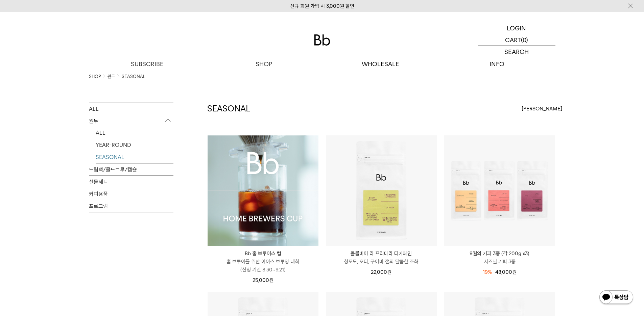 This screenshot has width=644, height=316. Describe the element at coordinates (263, 262) in the screenshot. I see `a: Bb 홈 브루어스 컵 홈 브루어를 위한 아이스 브루잉 대회(신청 기간 8.30~9.21)` at that location.